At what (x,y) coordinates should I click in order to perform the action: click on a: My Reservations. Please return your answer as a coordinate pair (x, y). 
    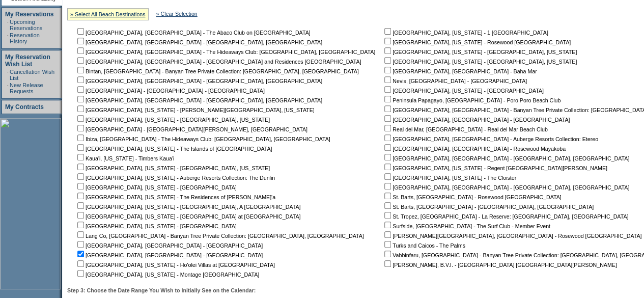
    Looking at the image, I should click on (29, 14).